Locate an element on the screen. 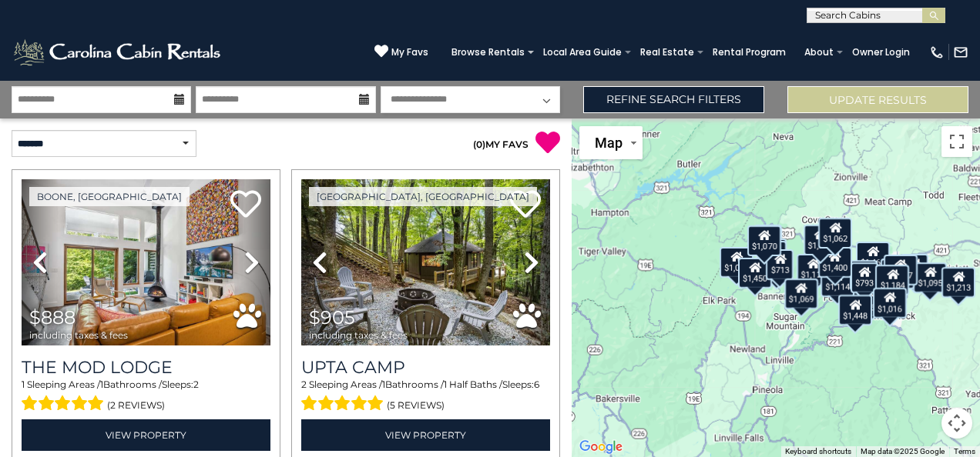  img: thumbnail_167080979.jpeg is located at coordinates (425, 263).